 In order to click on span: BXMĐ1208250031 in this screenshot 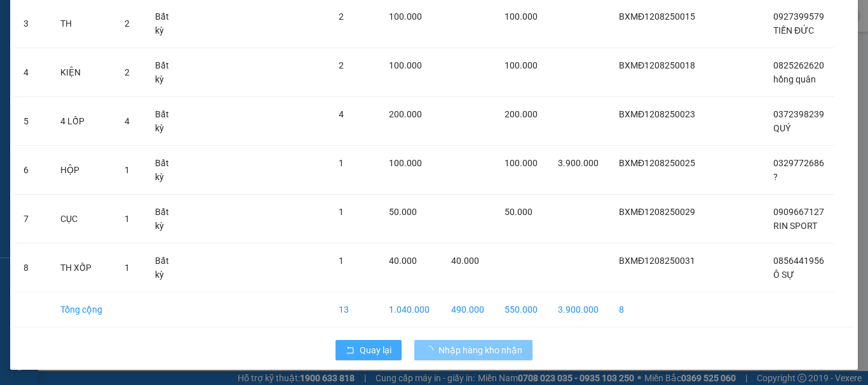, I will do `click(657, 261)`.